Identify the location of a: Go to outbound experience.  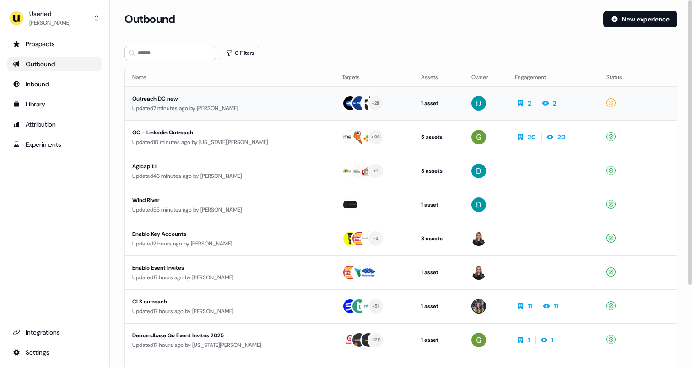
(54, 64).